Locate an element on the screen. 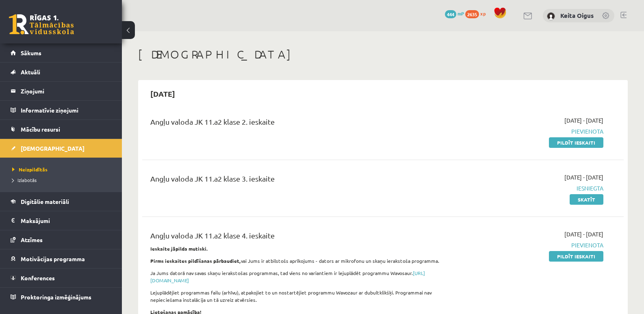 Image resolution: width=644 pixels, height=314 pixels. legend: Informatīvie ziņojumi is located at coordinates (66, 110).